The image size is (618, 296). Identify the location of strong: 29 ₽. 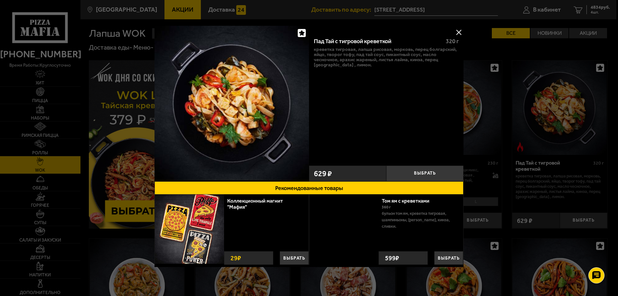
(236, 258).